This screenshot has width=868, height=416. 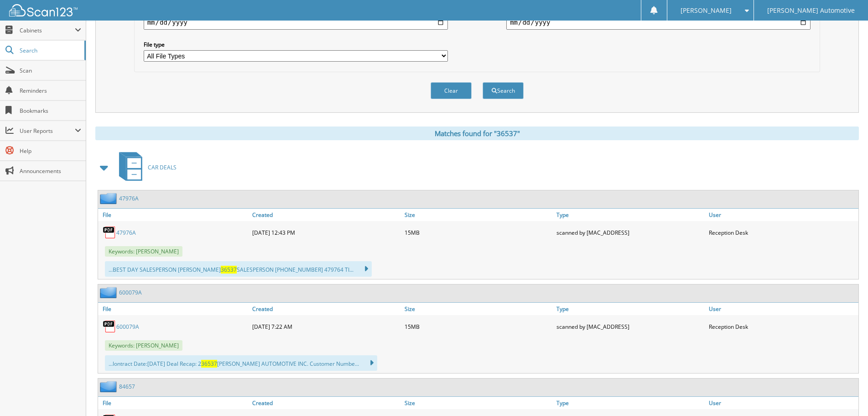 What do you see at coordinates (43, 10) in the screenshot?
I see `img: scan123-logo-white.svg` at bounding box center [43, 10].